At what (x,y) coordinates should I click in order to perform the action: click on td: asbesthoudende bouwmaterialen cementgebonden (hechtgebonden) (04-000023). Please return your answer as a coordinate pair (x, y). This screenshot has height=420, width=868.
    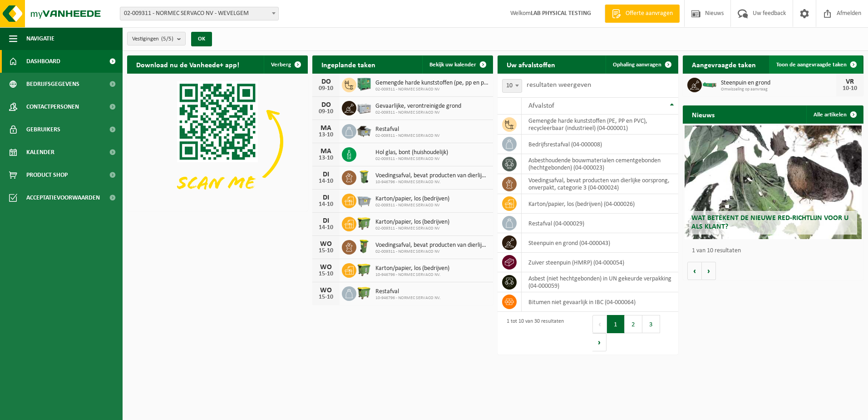
    Looking at the image, I should click on (600, 164).